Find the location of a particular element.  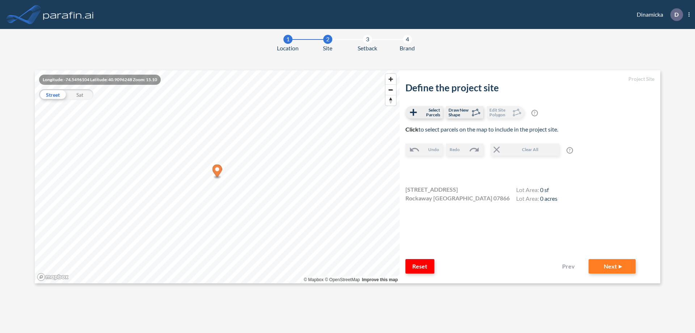

button: Undo is located at coordinates (424, 150).